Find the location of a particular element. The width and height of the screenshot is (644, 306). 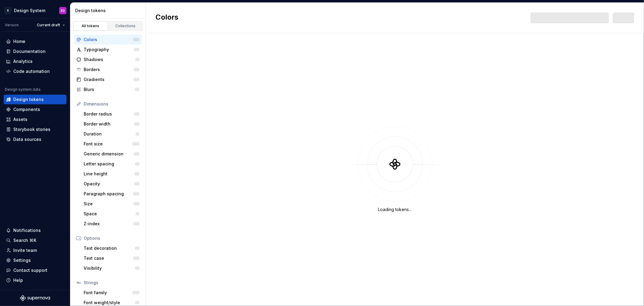

div: Documentation is located at coordinates (29, 51).